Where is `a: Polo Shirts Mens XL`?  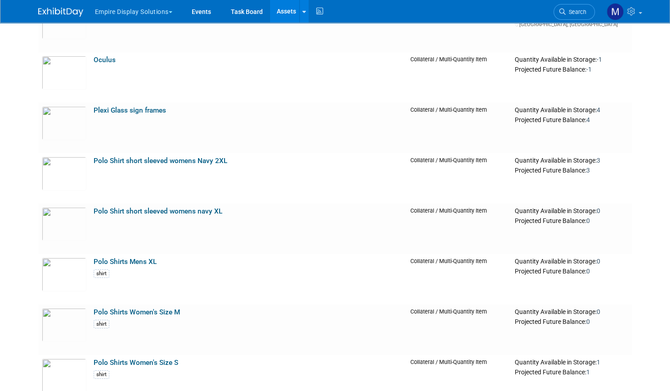
a: Polo Shirts Mens XL is located at coordinates (125, 262).